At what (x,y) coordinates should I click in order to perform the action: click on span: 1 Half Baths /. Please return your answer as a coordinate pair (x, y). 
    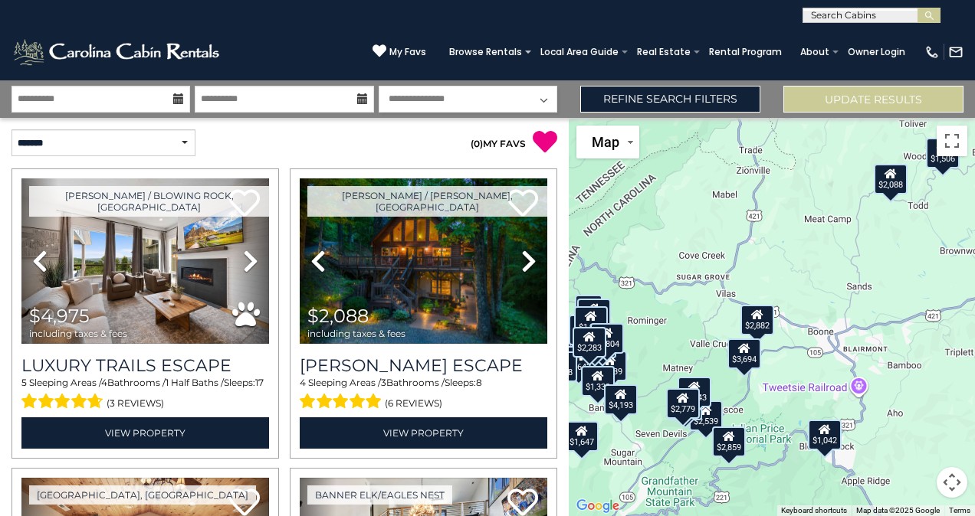
    Looking at the image, I should click on (195, 382).